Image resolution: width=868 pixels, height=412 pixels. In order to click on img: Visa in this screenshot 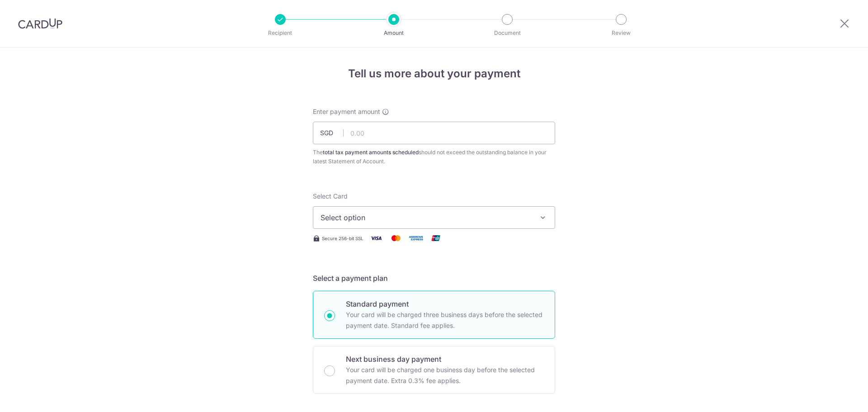, I will do `click(376, 238)`.